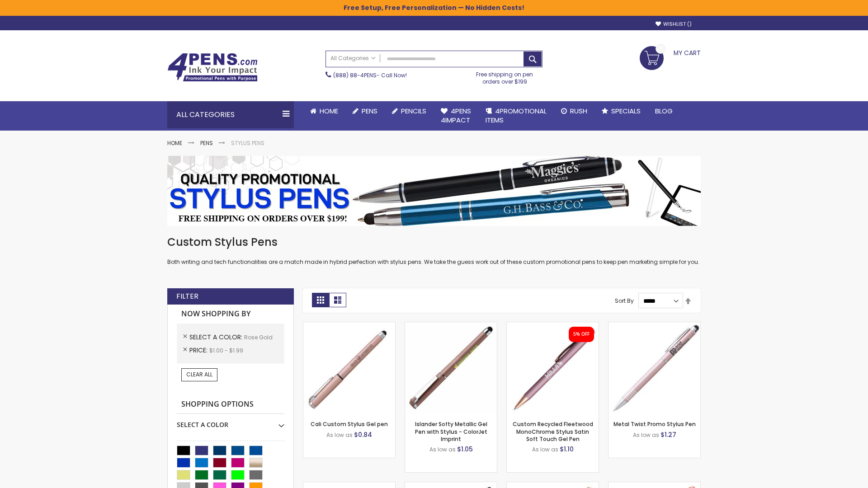  I want to click on img: Islander Softy Metallic Gel Pen with Stylus - ColorJet Imprint-Rose Gold, so click(451, 368).